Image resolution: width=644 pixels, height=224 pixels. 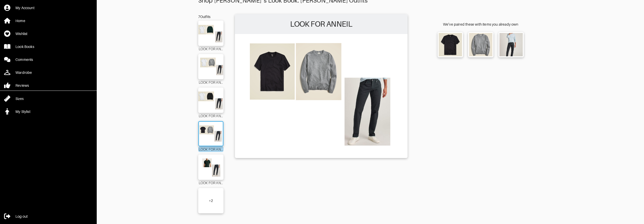 What do you see at coordinates (451, 45) in the screenshot?
I see `img: Broken-in T-shirt` at bounding box center [451, 45].